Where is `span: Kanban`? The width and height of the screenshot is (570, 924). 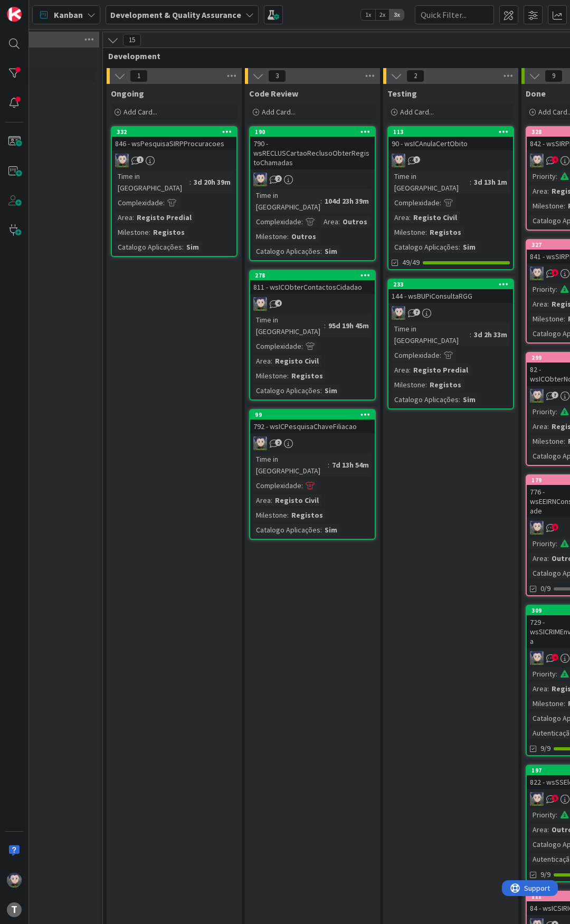
span: Kanban is located at coordinates (68, 15).